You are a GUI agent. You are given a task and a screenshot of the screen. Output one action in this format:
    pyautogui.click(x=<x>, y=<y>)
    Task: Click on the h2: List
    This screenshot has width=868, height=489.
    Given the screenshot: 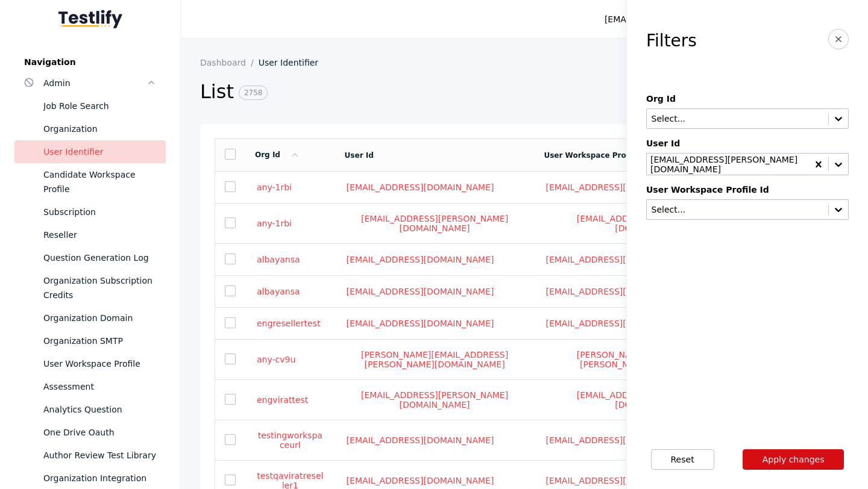 What is the action you would take?
    pyautogui.click(x=486, y=92)
    